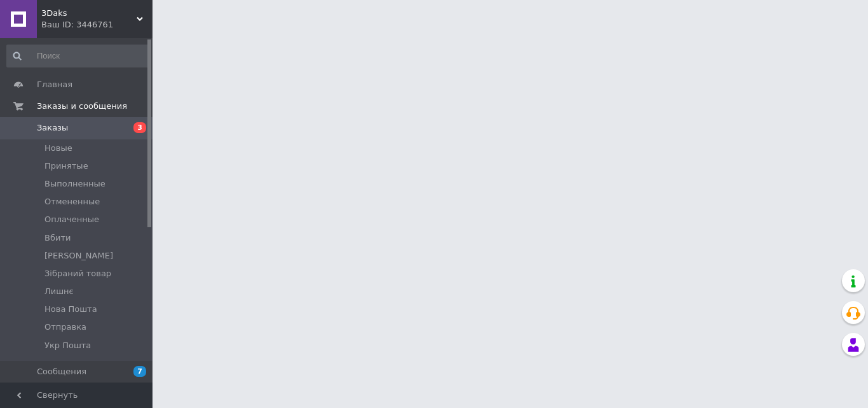 The height and width of the screenshot is (408, 868). What do you see at coordinates (55, 85) in the screenshot?
I see `span: Главная` at bounding box center [55, 85].